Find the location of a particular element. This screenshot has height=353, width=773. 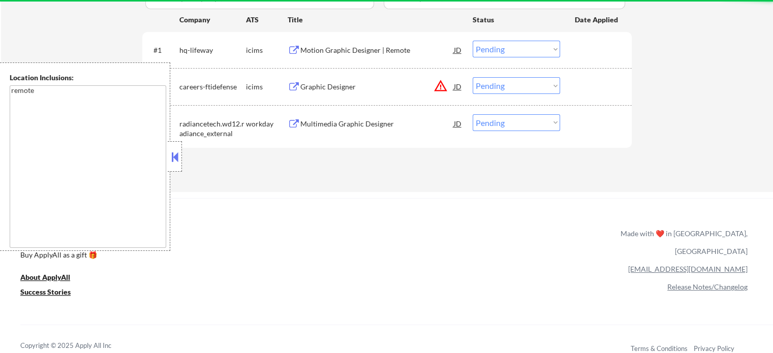

a: About ApplyAll is located at coordinates (52, 278).